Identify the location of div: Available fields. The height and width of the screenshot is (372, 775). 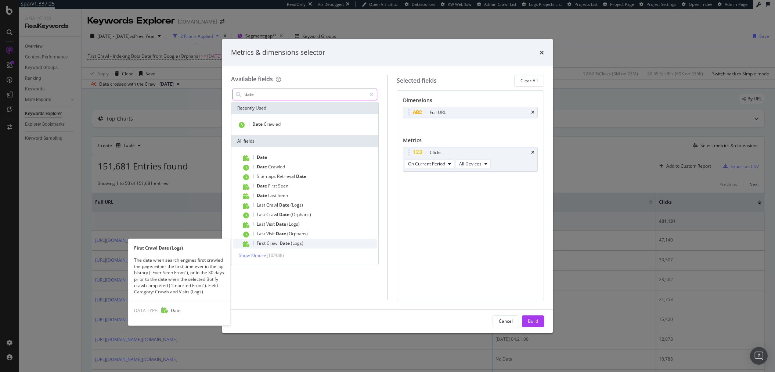
(252, 79).